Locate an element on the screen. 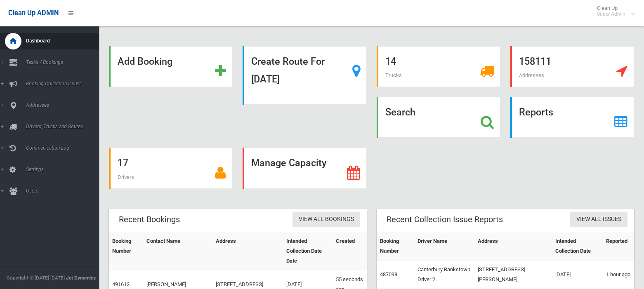  th: Reported is located at coordinates (619, 246).